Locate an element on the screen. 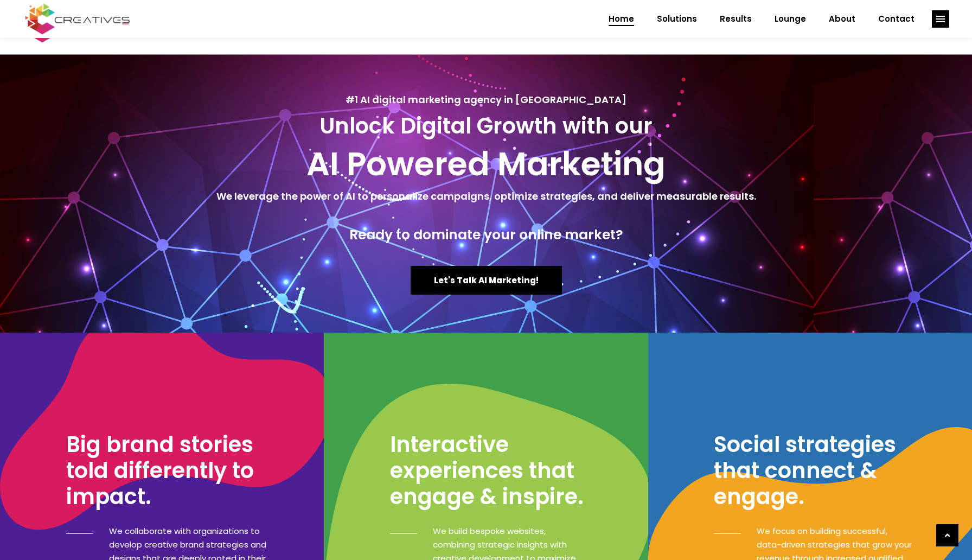 The width and height of the screenshot is (972, 560). span: Let's Talk AI Marketing! is located at coordinates (486, 280).